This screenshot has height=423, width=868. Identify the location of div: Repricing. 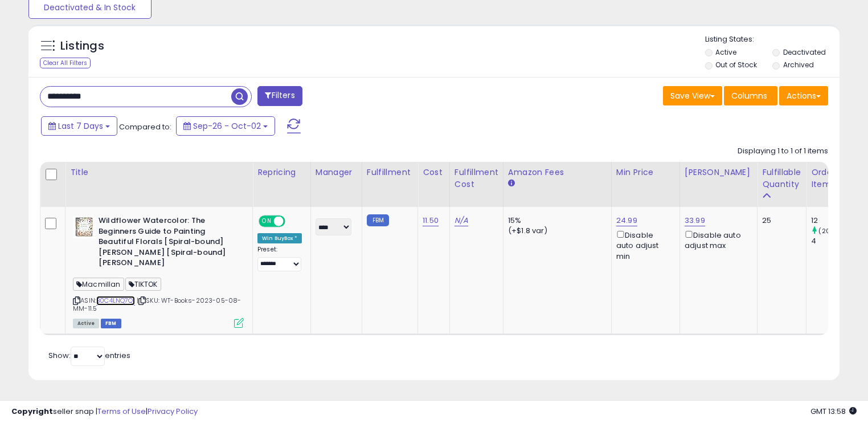
(282, 172).